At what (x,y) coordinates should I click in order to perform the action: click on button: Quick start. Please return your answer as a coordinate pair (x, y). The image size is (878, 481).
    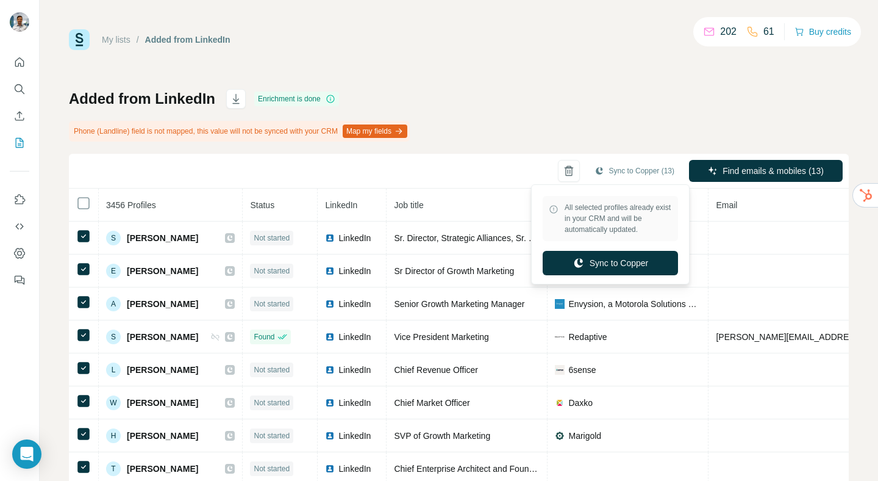
    Looking at the image, I should click on (20, 62).